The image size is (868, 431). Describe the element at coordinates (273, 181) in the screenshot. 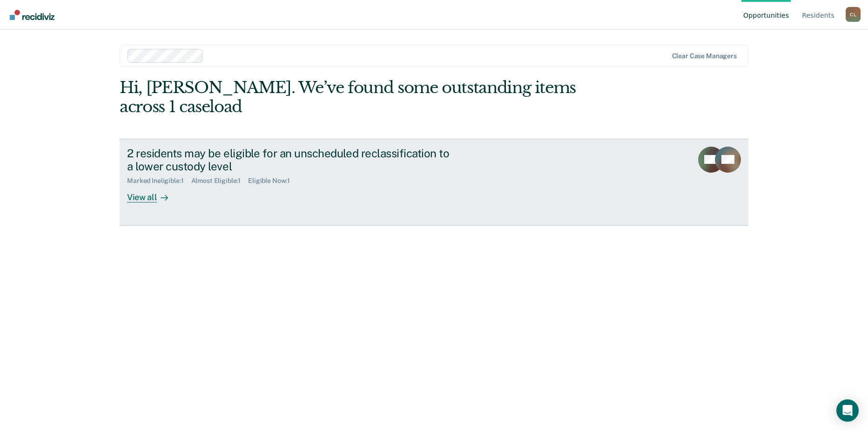

I see `div: Eligible Now : 1` at that location.